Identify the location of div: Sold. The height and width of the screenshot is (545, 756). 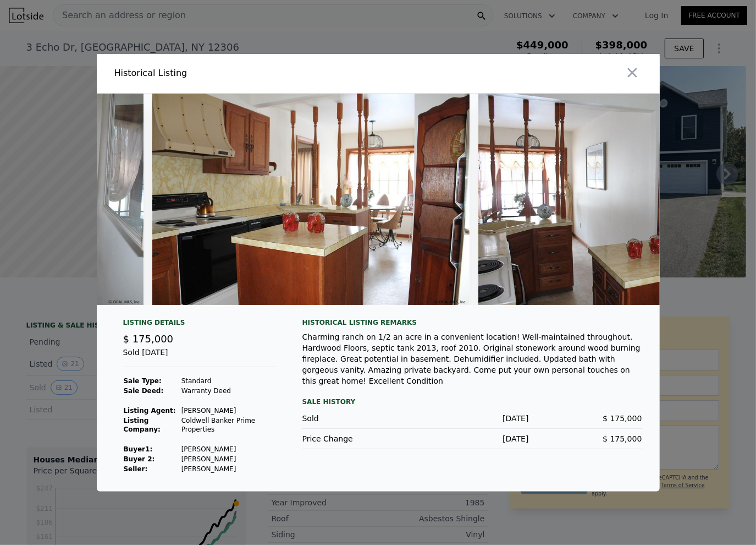
(359, 418).